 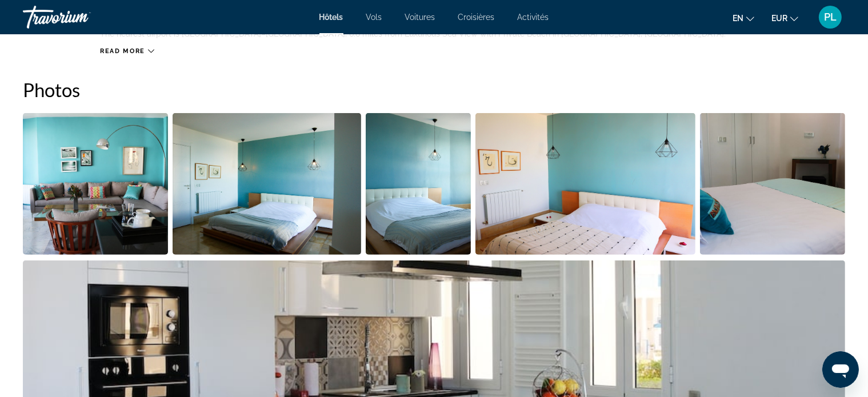 I want to click on span: Read more, so click(x=122, y=51).